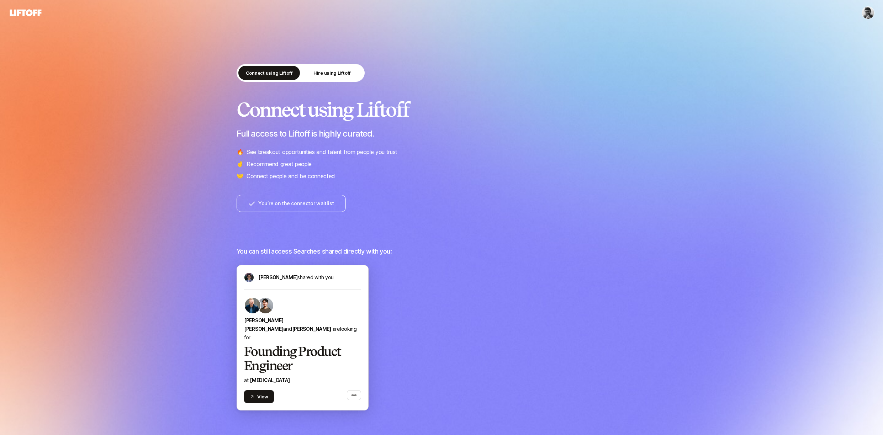 This screenshot has width=883, height=435. I want to click on p: Hire using Liftoff, so click(332, 73).